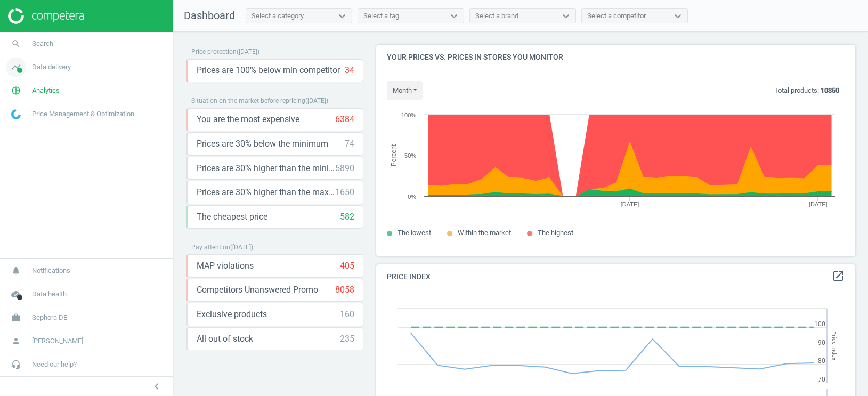 The width and height of the screenshot is (868, 396). I want to click on i: search, so click(16, 43).